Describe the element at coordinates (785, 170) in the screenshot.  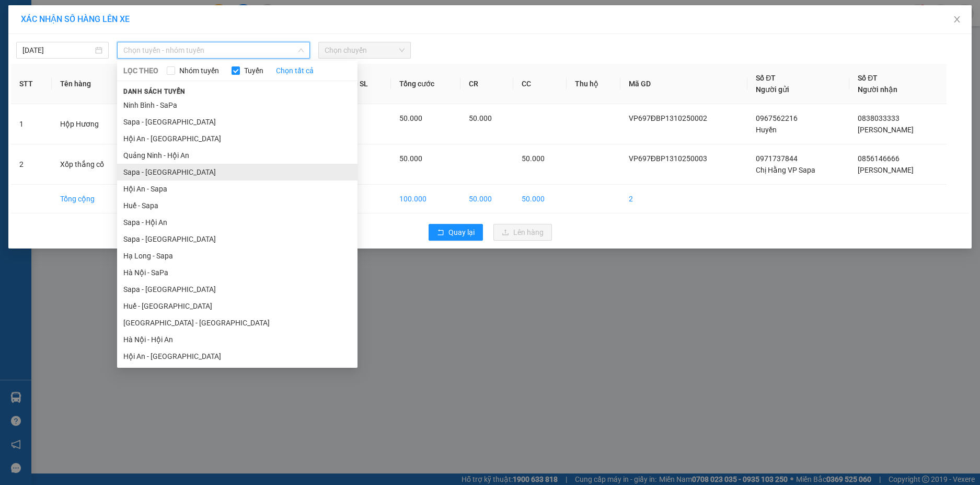
I see `span: Chị Hằng VP Sapa` at that location.